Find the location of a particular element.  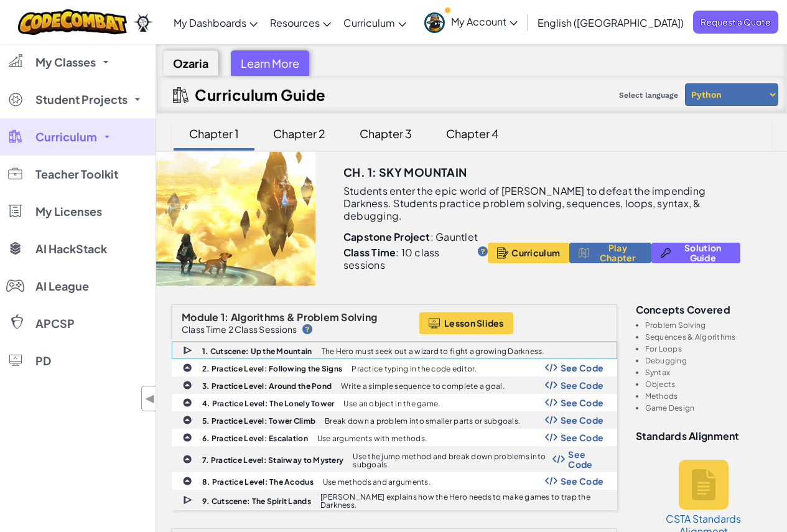

li: Debugging is located at coordinates (708, 360).